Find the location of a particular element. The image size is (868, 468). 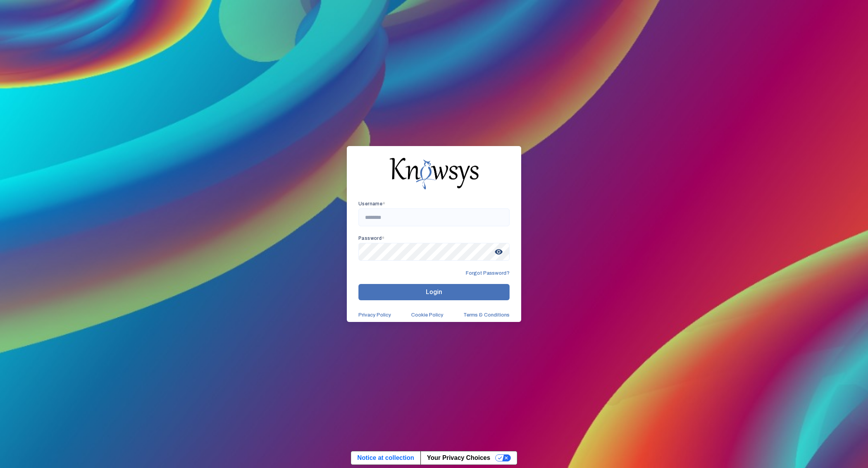

app-required-indication: Username is located at coordinates (372, 204).